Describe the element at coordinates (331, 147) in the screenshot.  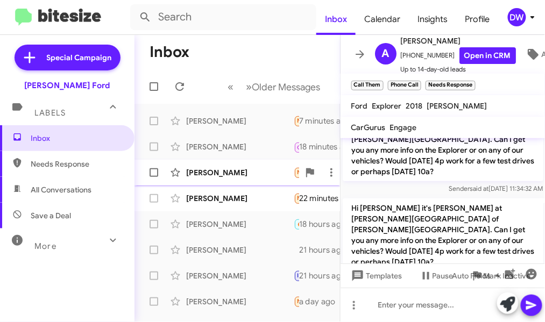
I see `div: 18 minutes ago` at that location.